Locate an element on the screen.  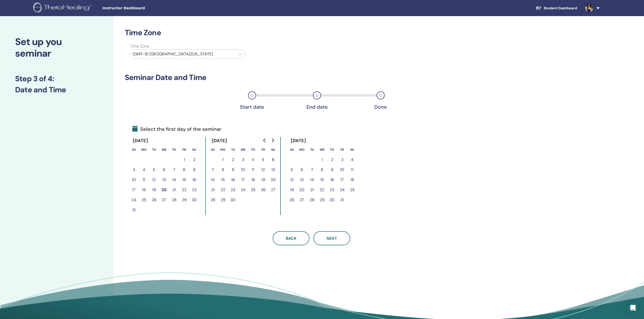
button: Go to previous month is located at coordinates (264, 141).